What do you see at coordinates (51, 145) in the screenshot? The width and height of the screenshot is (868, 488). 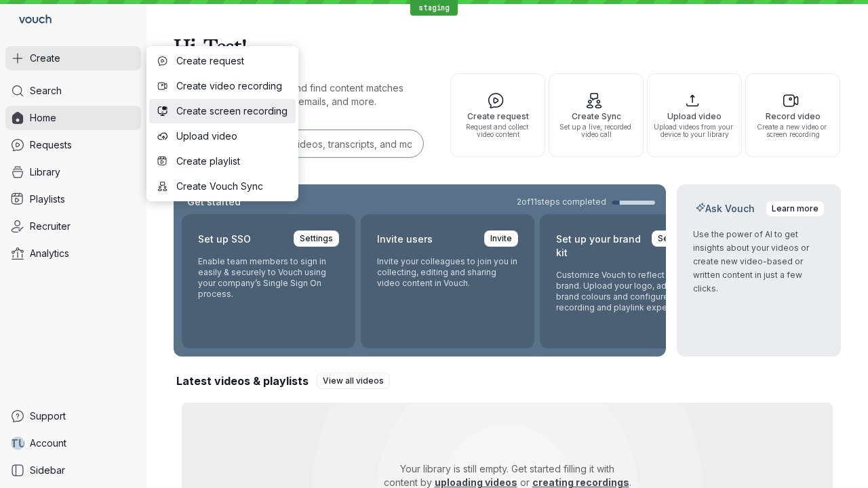 I see `span: Requests` at bounding box center [51, 145].